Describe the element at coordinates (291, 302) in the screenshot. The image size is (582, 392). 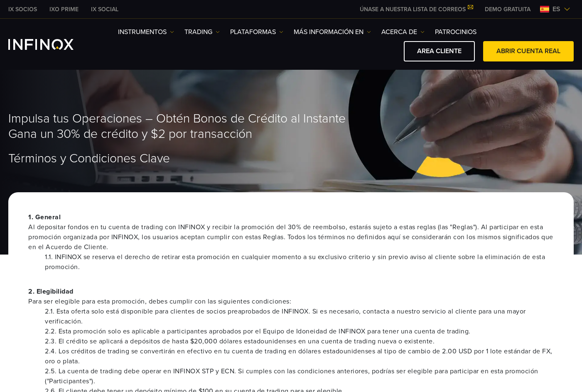
I see `span: Para ser elegible para esta promoción, debes cumplir con las siguientes condiciones:` at that location.